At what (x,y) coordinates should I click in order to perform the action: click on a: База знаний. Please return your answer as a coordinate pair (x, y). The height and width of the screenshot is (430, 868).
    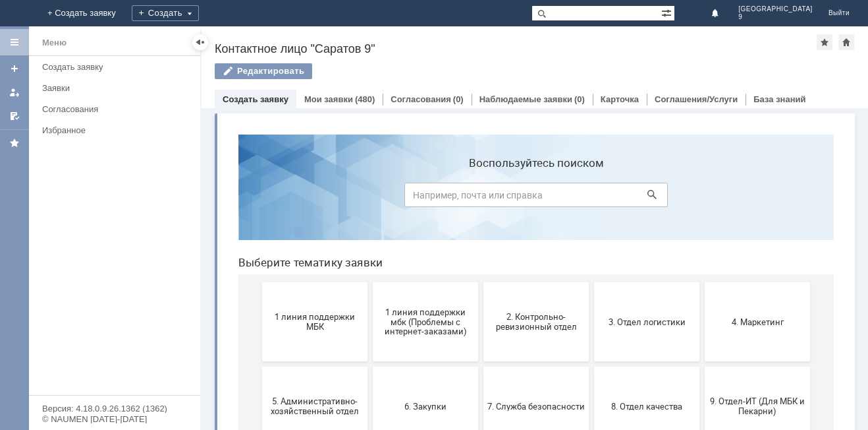
    Looking at the image, I should click on (779, 99).